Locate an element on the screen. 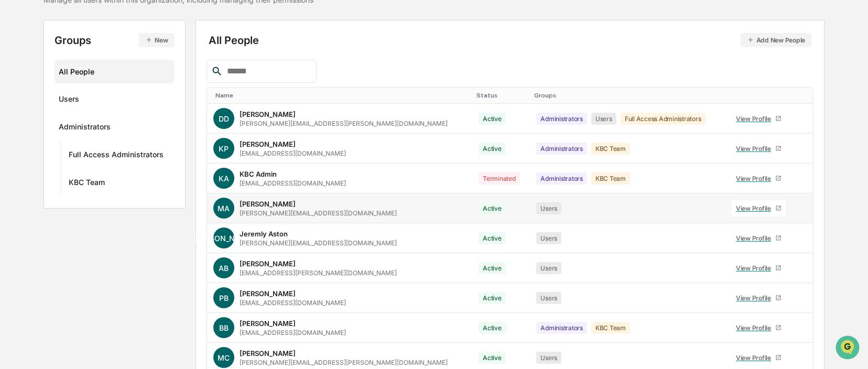 The height and width of the screenshot is (369, 868). span: PB is located at coordinates (224, 298).